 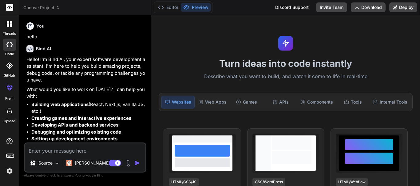 What do you see at coordinates (353, 102) in the screenshot?
I see `div: Tools` at bounding box center [353, 102].